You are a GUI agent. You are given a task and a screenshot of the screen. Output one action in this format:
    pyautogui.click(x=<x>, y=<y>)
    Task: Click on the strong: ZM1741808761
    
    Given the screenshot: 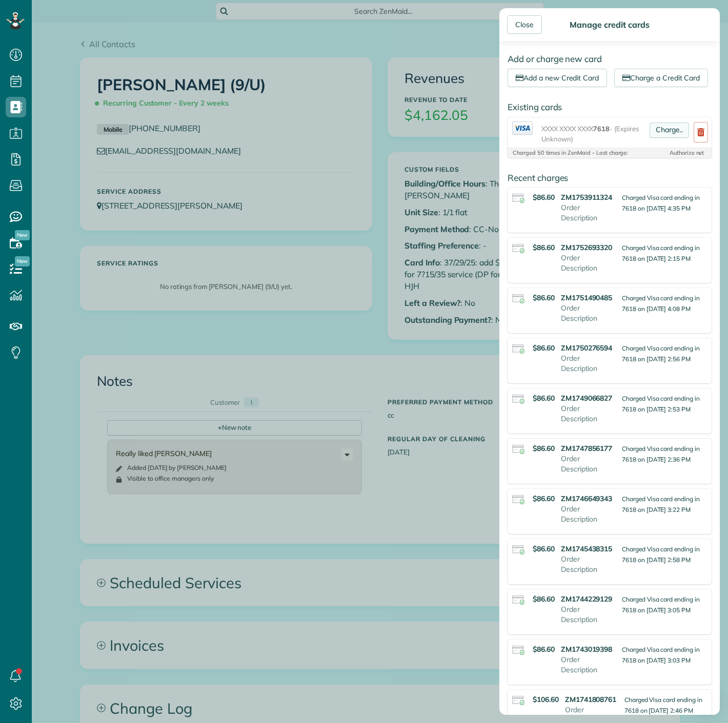 What is the action you would take?
    pyautogui.click(x=592, y=700)
    